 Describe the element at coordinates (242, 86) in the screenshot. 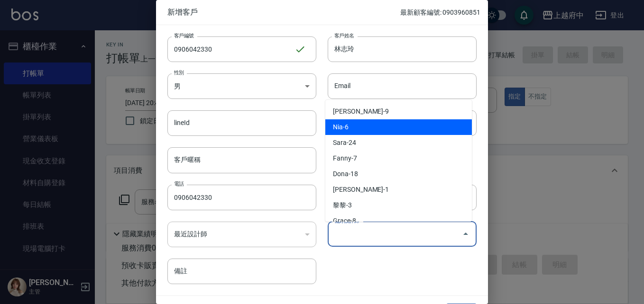

I see `div: 男` at that location.